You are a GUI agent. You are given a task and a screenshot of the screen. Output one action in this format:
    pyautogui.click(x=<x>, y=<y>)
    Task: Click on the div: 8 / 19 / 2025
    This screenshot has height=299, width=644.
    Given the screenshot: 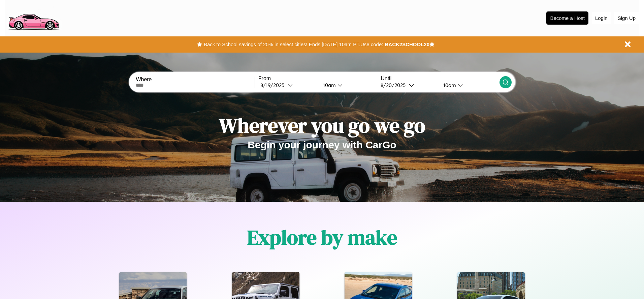 What is the action you would take?
    pyautogui.click(x=274, y=85)
    